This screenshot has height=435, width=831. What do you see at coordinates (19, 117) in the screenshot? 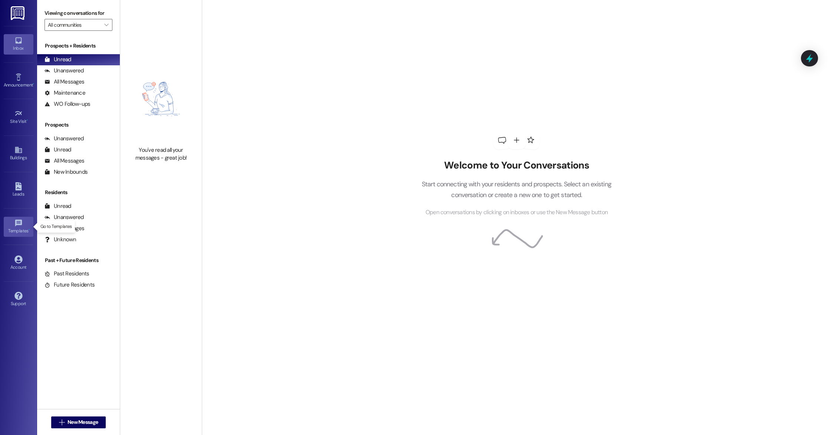
I see `a: Site Visit •` at bounding box center [19, 117].